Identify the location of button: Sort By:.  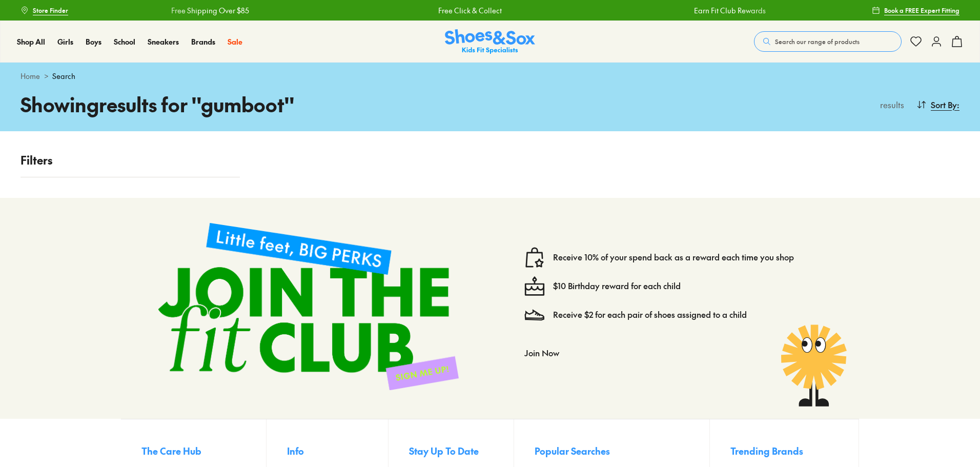
(938, 104).